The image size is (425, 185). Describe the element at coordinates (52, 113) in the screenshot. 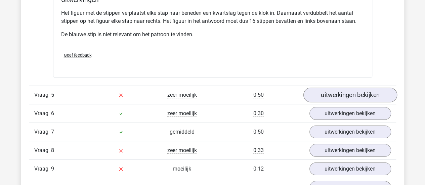

I see `span: 6` at that location.